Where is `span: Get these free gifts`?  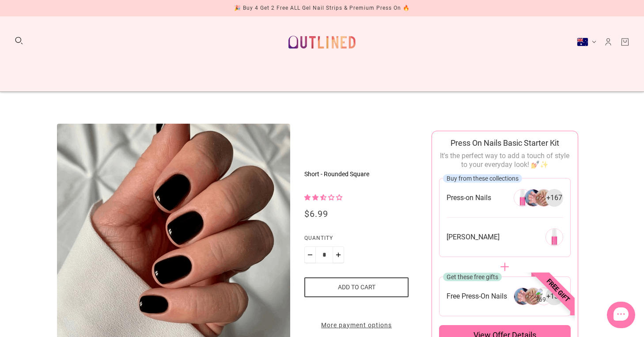 span: Get these free gifts is located at coordinates (472, 277).